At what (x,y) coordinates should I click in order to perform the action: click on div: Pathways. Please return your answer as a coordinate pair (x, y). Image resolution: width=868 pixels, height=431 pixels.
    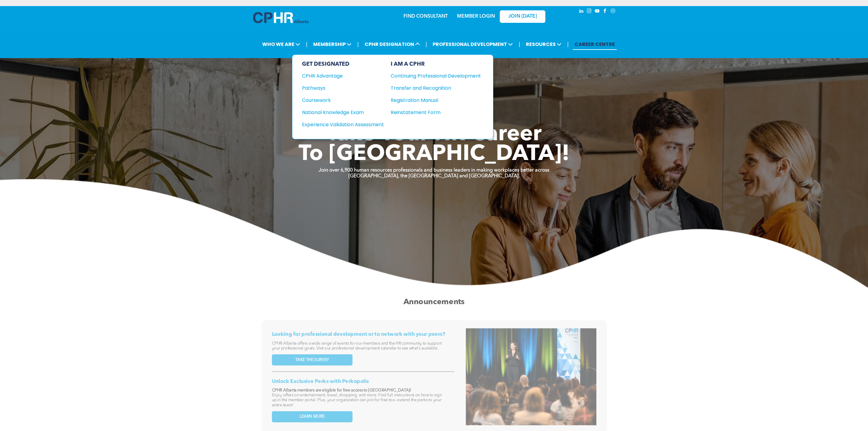
    Looking at the image, I should click on (338, 87).